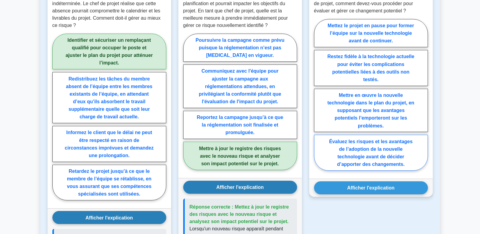 The image size is (480, 234). I want to click on font: Reportez la campagne jusqu’à ce que la réglementation soit finalisée et promulguée., so click(240, 125).